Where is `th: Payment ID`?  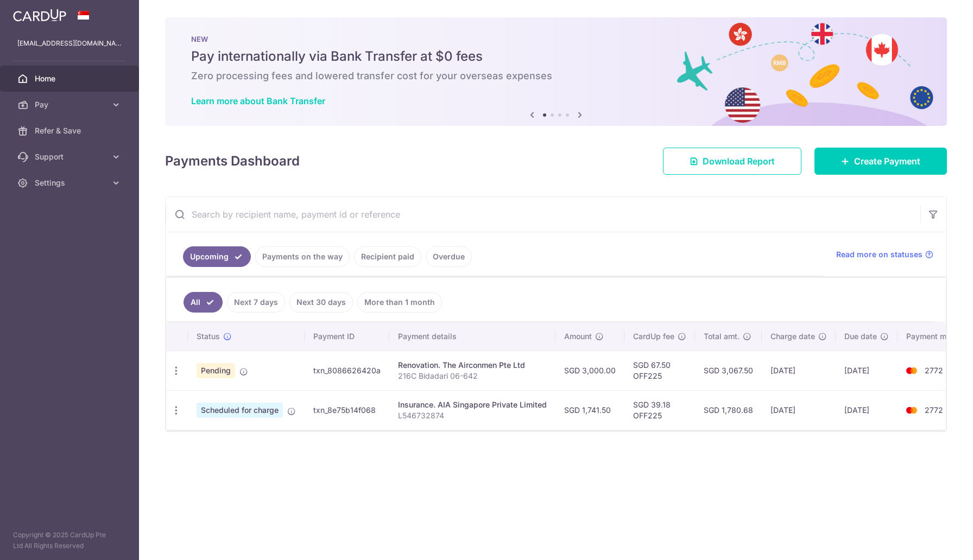
th: Payment ID is located at coordinates (347, 336).